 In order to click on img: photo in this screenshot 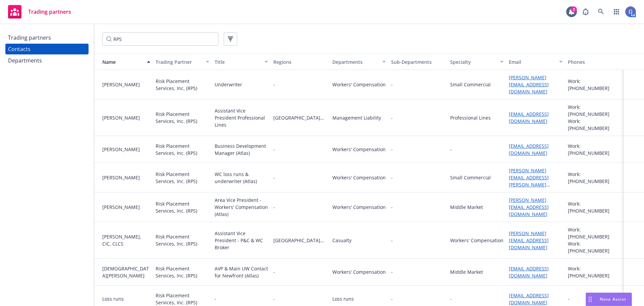, I will do `click(631, 12)`.